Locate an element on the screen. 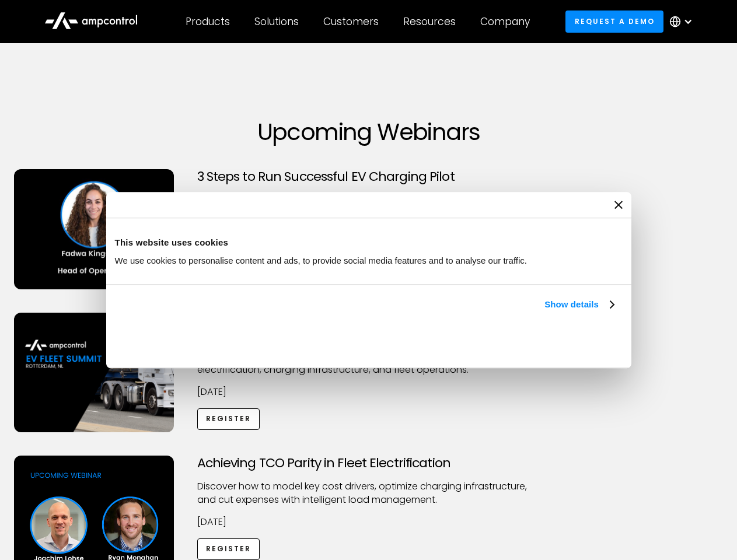  h3: Achieving TCO Parity in Fleet Electrification is located at coordinates (368, 463).